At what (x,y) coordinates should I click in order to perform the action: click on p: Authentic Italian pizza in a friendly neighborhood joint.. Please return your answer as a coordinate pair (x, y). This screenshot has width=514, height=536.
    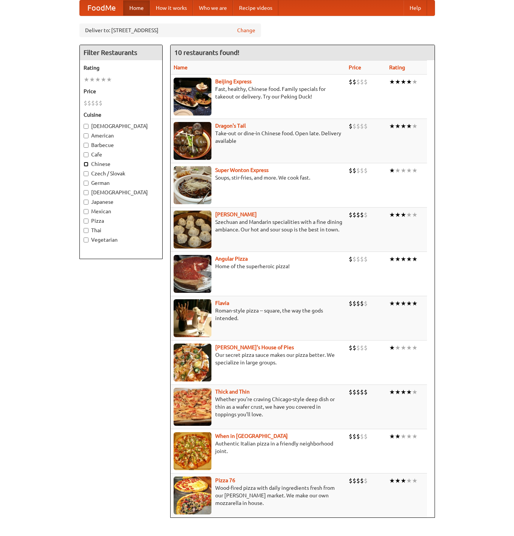
    Looking at the image, I should click on (259, 447).